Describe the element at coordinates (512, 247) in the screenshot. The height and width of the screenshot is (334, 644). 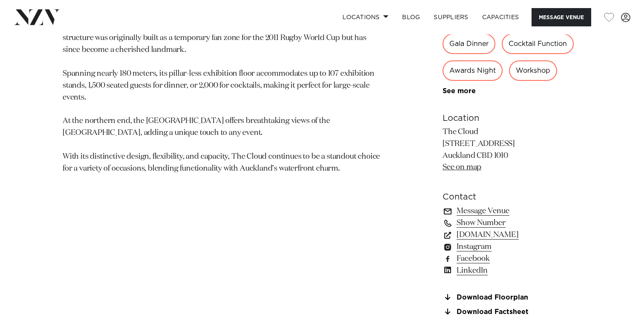
I see `a: Instagram` at that location.